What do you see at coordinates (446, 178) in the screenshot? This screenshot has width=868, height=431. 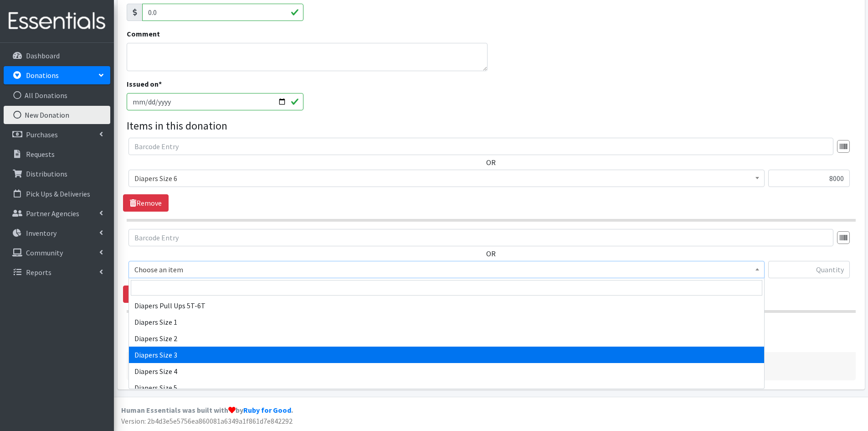 I see `span: Diapers Size 6` at bounding box center [446, 178].